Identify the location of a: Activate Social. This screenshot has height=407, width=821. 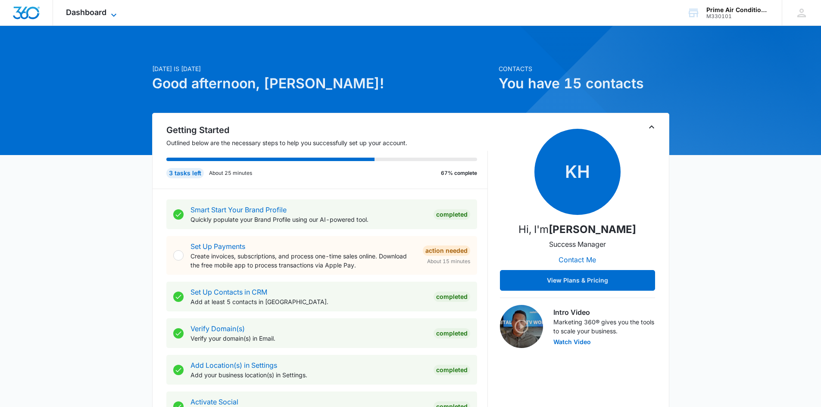
(214, 402).